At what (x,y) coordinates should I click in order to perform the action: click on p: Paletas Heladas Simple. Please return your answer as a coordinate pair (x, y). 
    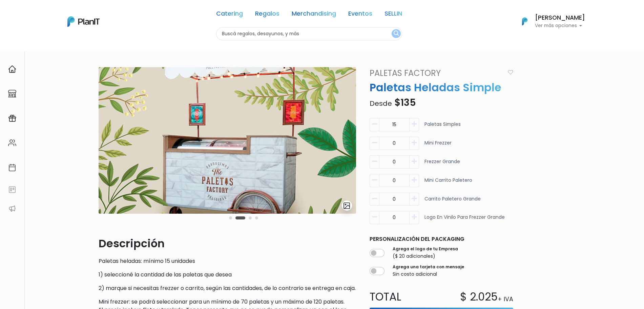
    Looking at the image, I should click on (442, 88).